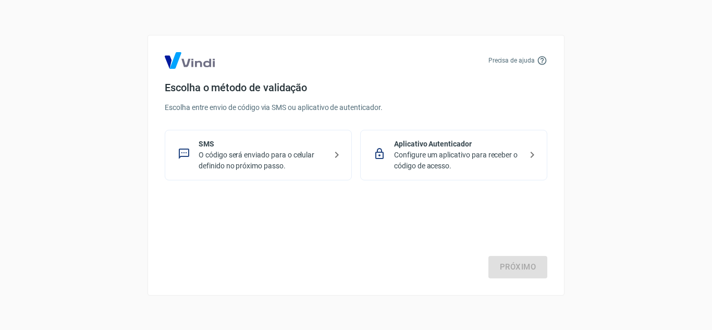 This screenshot has width=712, height=330. Describe the element at coordinates (458, 161) in the screenshot. I see `p: Configure um aplicativo para receber o código de acesso.` at that location.